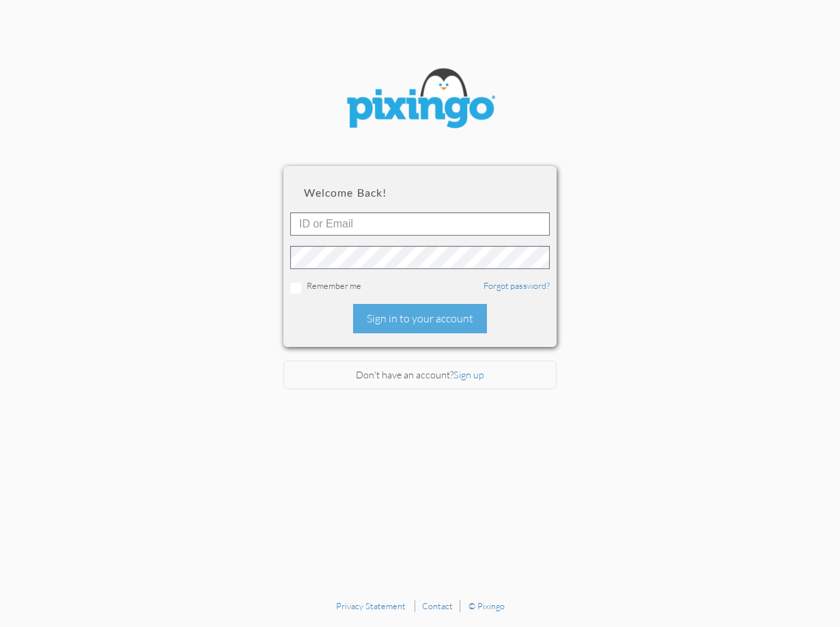  What do you see at coordinates (487, 605) in the screenshot?
I see `a: © Pixingo` at bounding box center [487, 605].